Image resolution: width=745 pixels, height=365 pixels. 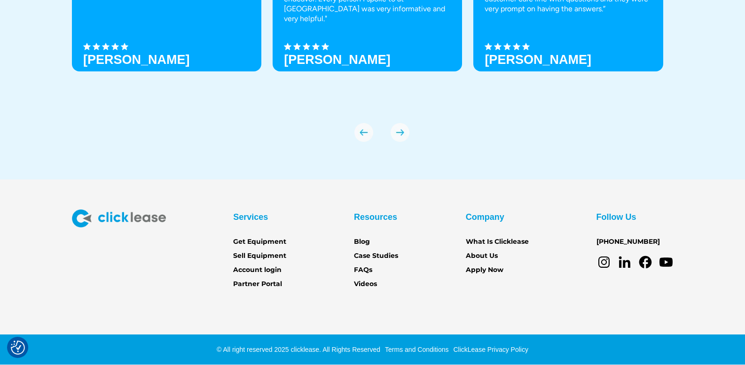 I want to click on a: ClickLease Privacy Policy, so click(x=489, y=350).